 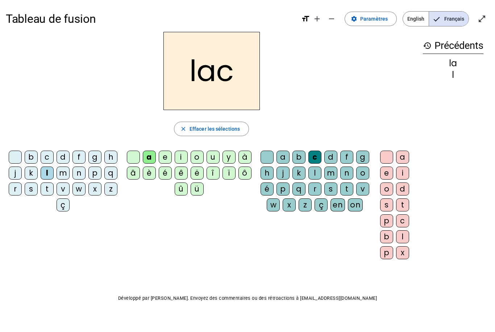 What do you see at coordinates (181, 189) in the screenshot?
I see `div: û` at bounding box center [181, 189].